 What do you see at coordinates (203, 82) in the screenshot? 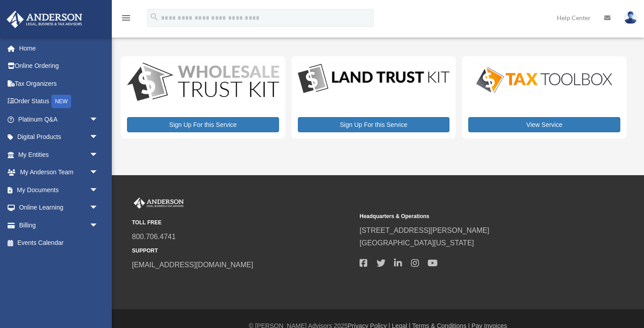
I see `img: WS-Trust-Kit-lgo-1.jpg` at bounding box center [203, 82].